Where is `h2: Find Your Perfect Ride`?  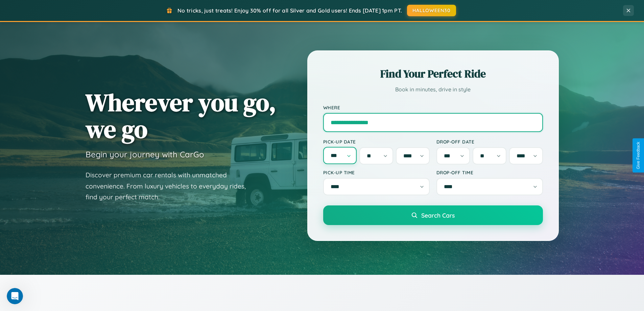 h2: Find Your Perfect Ride is located at coordinates (433, 74).